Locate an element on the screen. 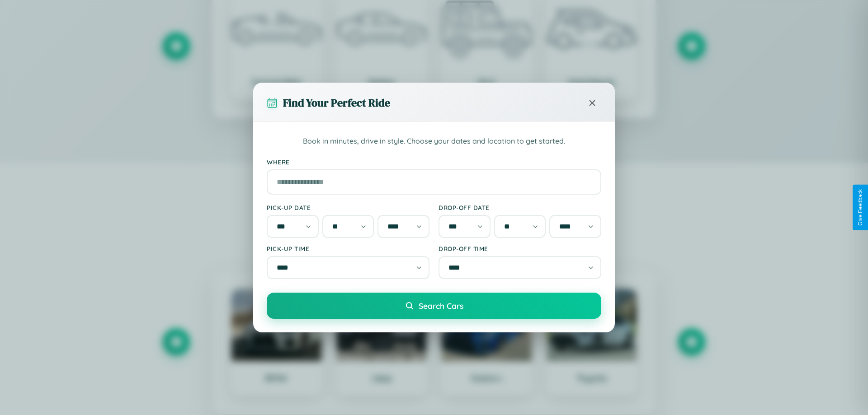 This screenshot has height=415, width=868. label: Drop-off Date is located at coordinates (520, 207).